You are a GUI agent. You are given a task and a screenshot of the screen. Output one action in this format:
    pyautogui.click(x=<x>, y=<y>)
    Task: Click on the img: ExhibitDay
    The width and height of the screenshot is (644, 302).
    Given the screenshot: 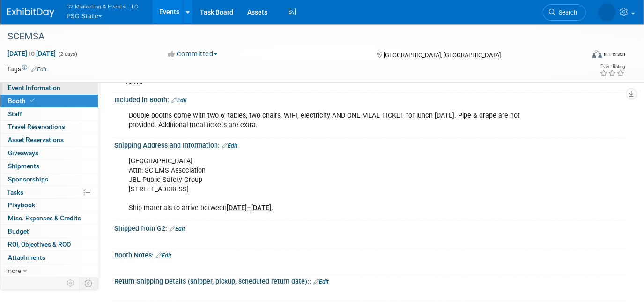 What is the action you would take?
    pyautogui.click(x=31, y=13)
    